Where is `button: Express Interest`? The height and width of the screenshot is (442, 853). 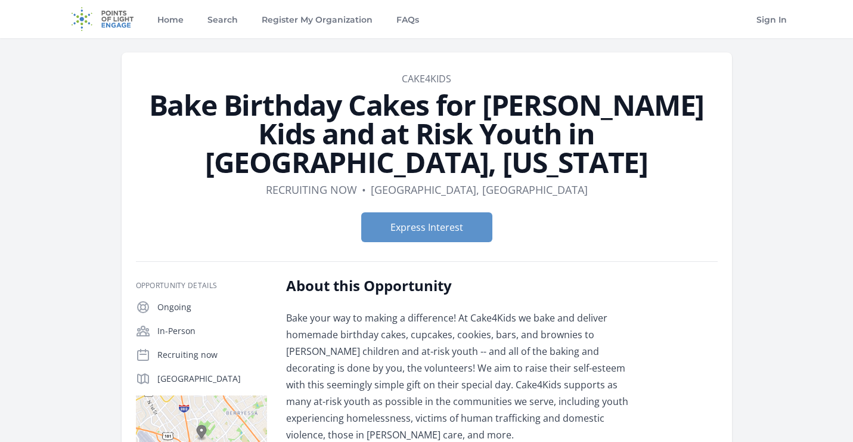
button: Express Interest is located at coordinates (427, 227).